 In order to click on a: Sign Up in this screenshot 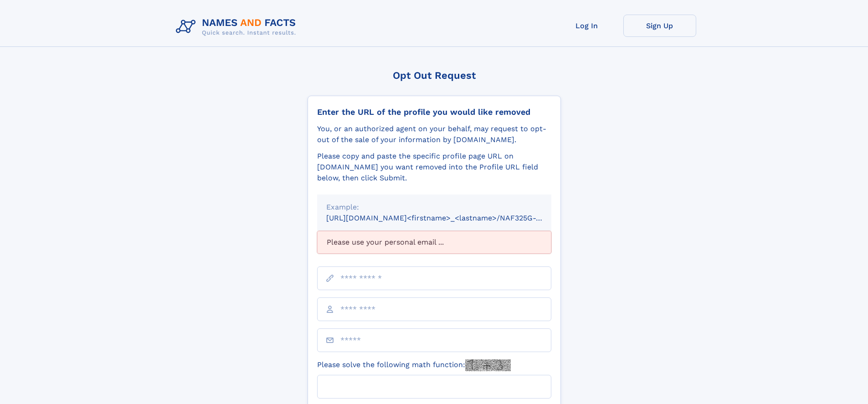, I will do `click(660, 26)`.